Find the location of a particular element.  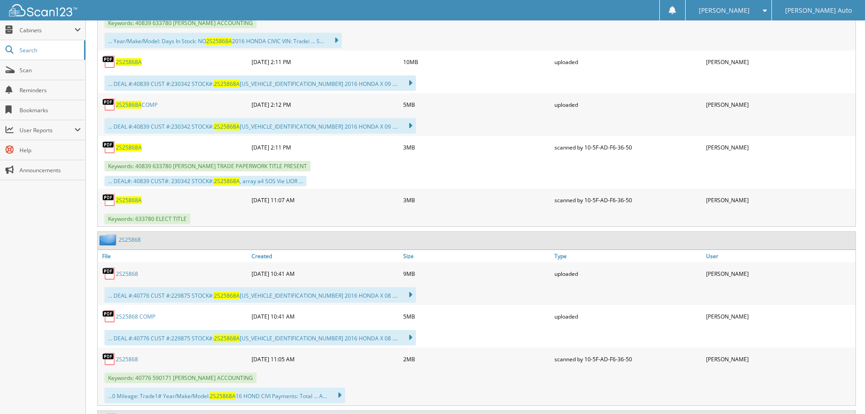

span: User Reports is located at coordinates (47, 130).